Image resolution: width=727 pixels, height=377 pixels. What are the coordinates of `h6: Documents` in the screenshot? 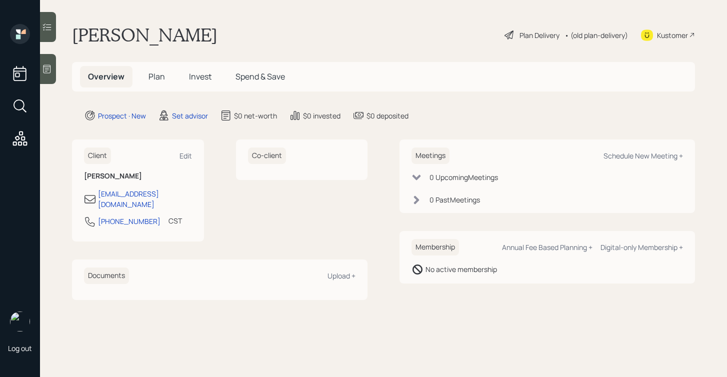 It's located at (106, 275).